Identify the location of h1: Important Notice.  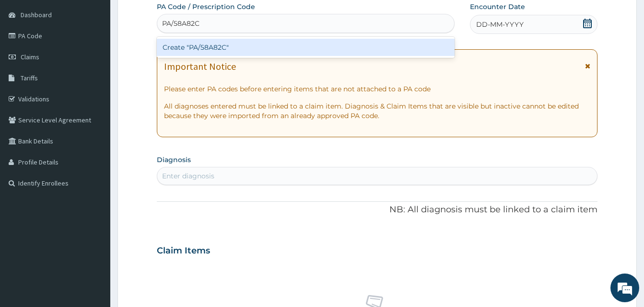
(200, 66).